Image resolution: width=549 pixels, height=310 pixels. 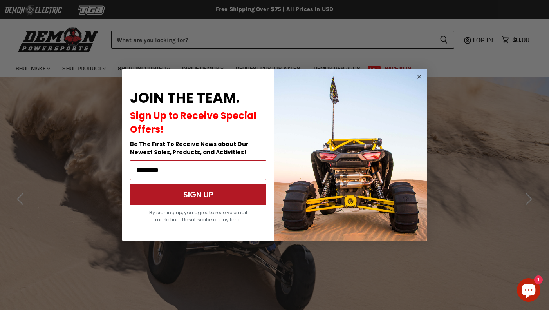 What do you see at coordinates (198, 170) in the screenshot?
I see `input: Email Address` at bounding box center [198, 170].